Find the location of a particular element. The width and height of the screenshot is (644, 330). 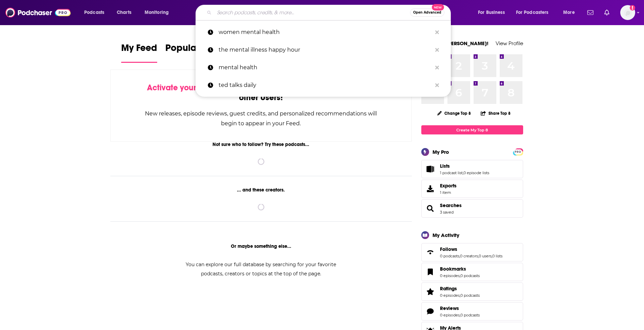

a: 0 lists is located at coordinates (497, 256).